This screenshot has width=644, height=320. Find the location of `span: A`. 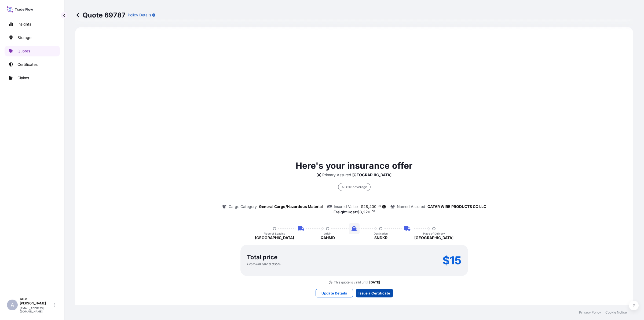

span: A is located at coordinates (12, 305).